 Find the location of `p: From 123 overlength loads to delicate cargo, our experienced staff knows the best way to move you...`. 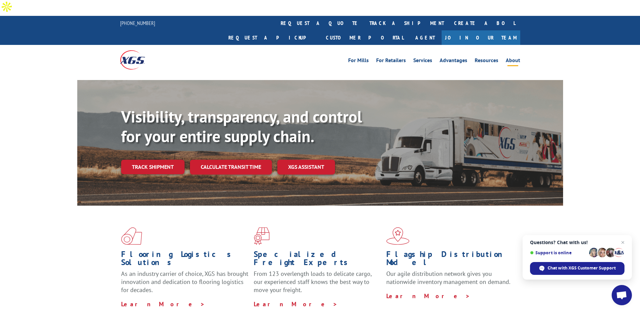

p: From 123 overlength loads to delicate cargo, our experienced staff knows the best way to move you... is located at coordinates (317, 284).